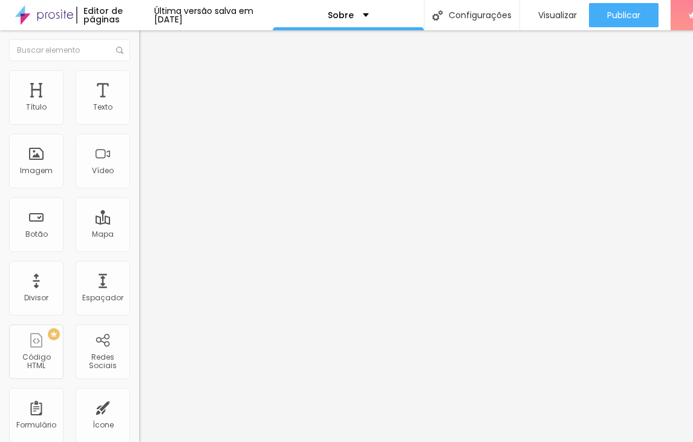 The image size is (693, 442). I want to click on span: Visualizar, so click(558, 15).